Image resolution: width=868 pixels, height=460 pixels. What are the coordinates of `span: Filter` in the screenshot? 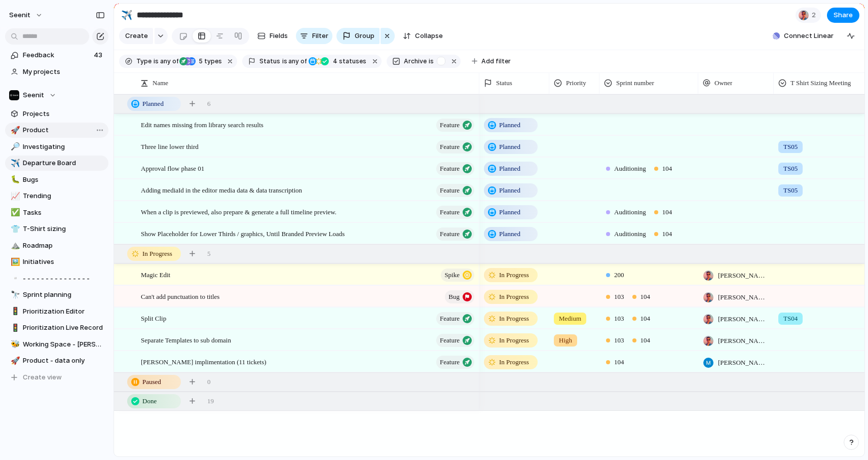 It's located at (320, 36).